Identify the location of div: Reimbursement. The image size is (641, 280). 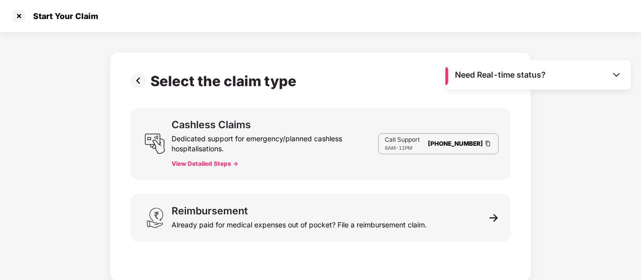
(210, 211).